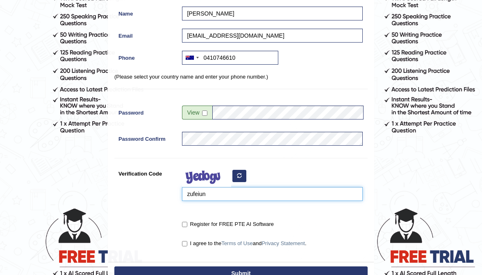 Image resolution: width=482 pixels, height=275 pixels. What do you see at coordinates (192, 58) in the screenshot?
I see `div: Australia: +61` at bounding box center [192, 58].